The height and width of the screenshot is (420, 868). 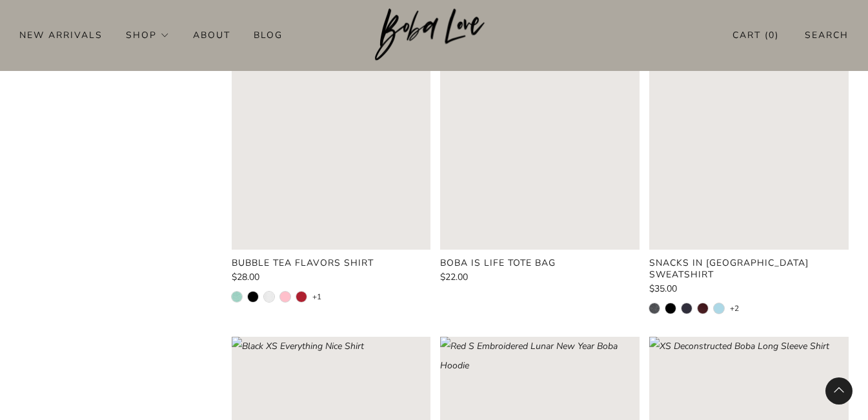 What do you see at coordinates (827, 35) in the screenshot?
I see `a: Search` at bounding box center [827, 35].